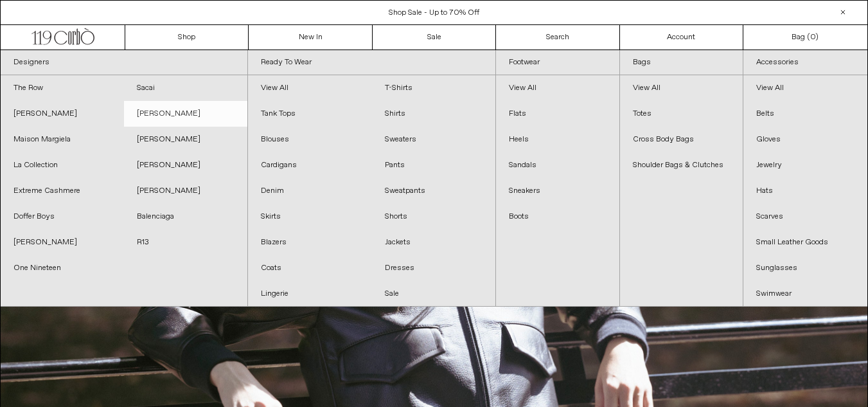 The image size is (868, 407). What do you see at coordinates (558, 114) in the screenshot?
I see `a: Flats` at bounding box center [558, 114].